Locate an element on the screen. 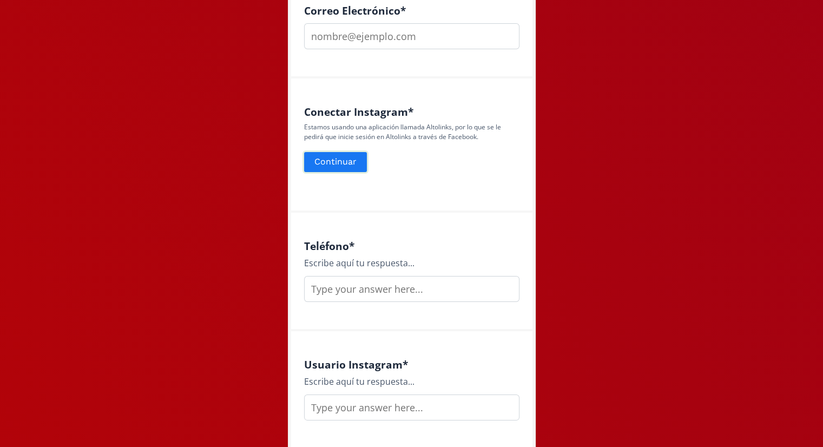 Image resolution: width=823 pixels, height=447 pixels. h4: Correo Electrónico * is located at coordinates (412, 10).